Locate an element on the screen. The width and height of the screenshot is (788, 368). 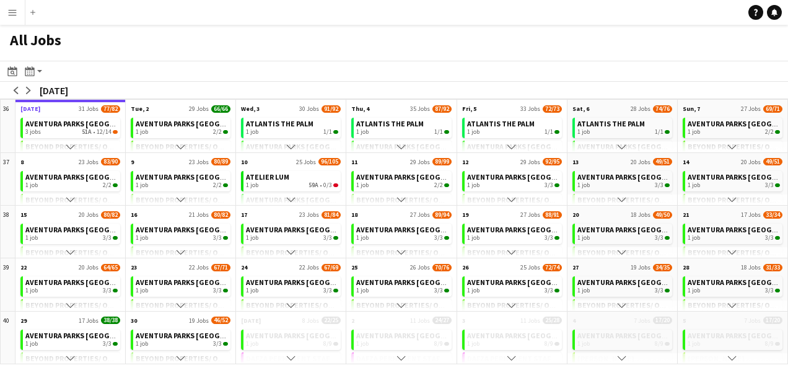
span: 23 Jobs is located at coordinates (89, 162).